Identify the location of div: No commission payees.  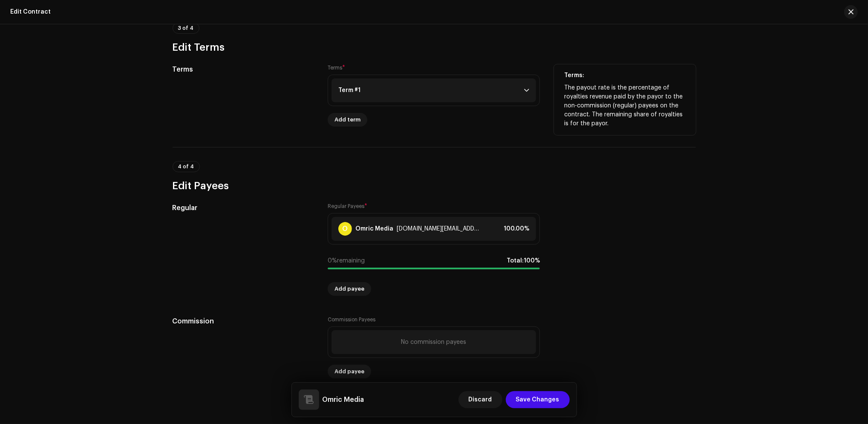
(434, 342).